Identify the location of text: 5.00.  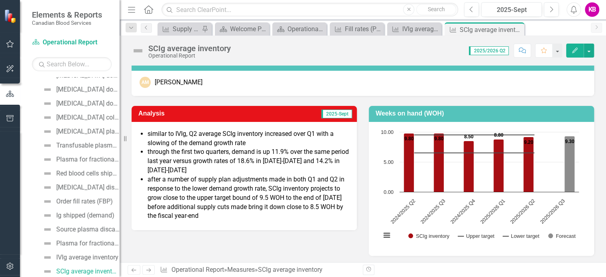
(389, 162).